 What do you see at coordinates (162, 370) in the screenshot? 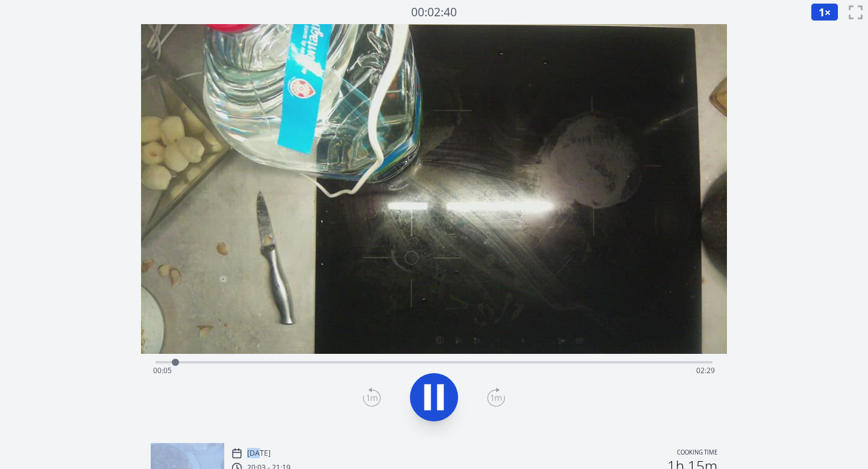
I see `span: 00:05` at bounding box center [162, 370].